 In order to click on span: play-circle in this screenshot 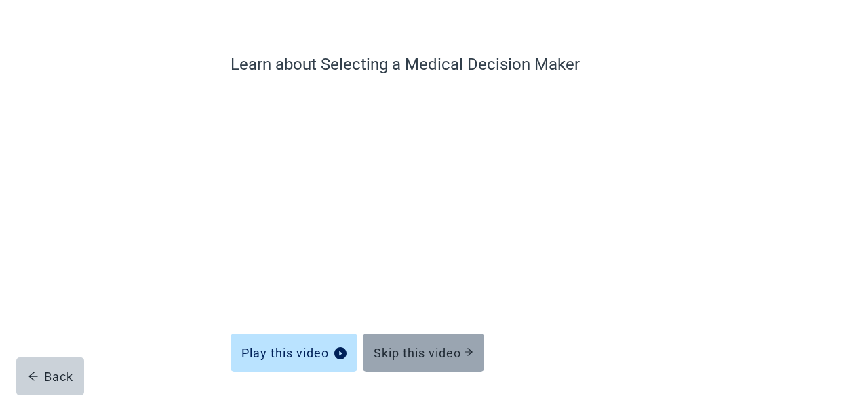, I will do `click(341, 353)`.